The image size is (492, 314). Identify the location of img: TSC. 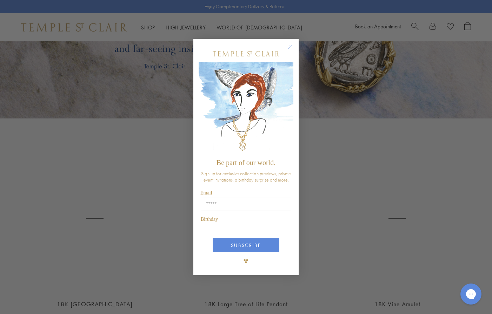
(246, 261).